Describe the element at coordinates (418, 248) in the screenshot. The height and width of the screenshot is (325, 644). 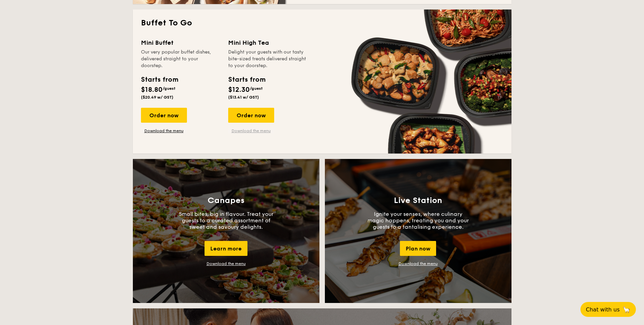
I see `div: Plan now` at that location.